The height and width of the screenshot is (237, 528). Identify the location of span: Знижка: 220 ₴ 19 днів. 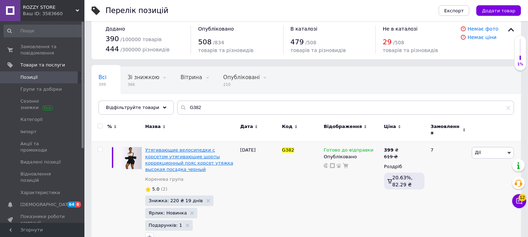
(176, 200).